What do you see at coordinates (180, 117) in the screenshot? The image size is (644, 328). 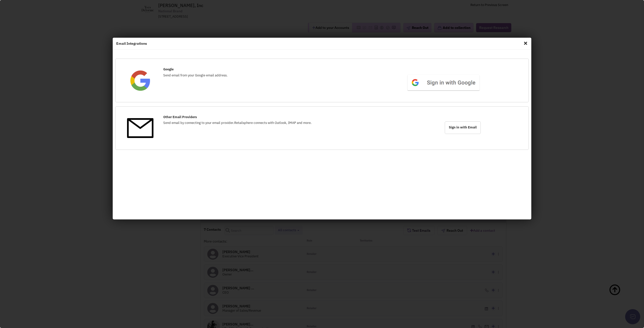 I see `label: Other Email Providers` at bounding box center [180, 117].